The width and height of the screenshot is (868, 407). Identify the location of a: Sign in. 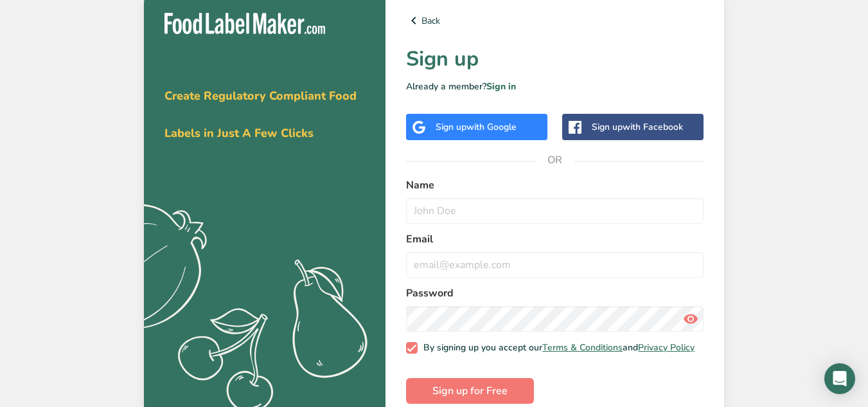
(501, 86).